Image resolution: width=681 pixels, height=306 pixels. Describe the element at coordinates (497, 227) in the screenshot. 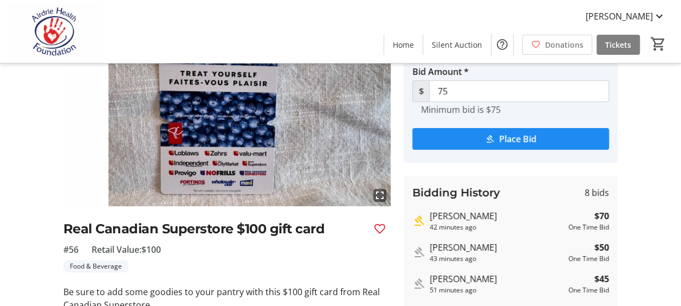

I see `div: 42 minutes ago` at that location.